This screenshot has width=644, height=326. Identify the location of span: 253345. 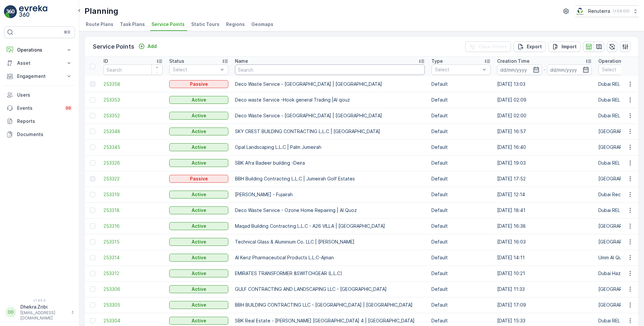
(133, 147).